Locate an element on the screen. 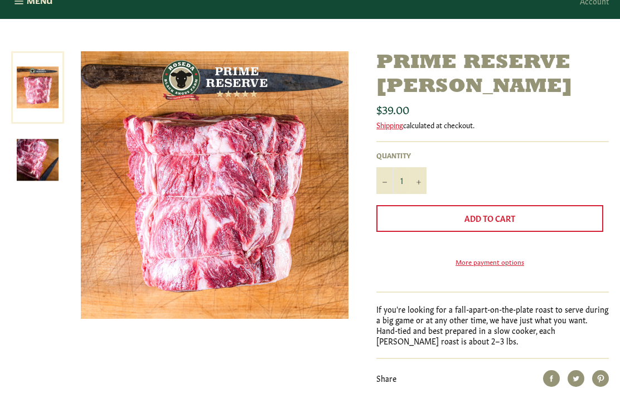 The image size is (620, 398). a: Shipping is located at coordinates (390, 124).